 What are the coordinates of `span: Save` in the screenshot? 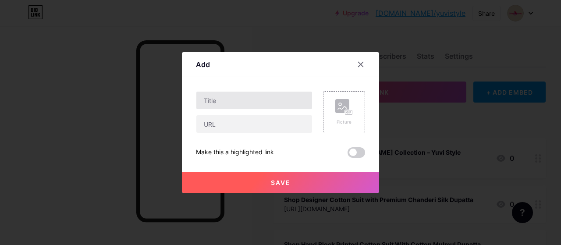 It's located at (280, 182).